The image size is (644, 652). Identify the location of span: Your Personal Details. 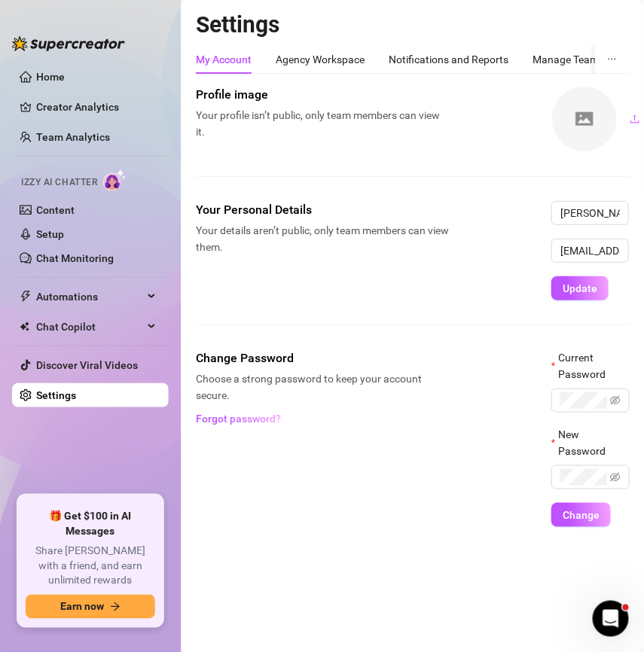
(322, 210).